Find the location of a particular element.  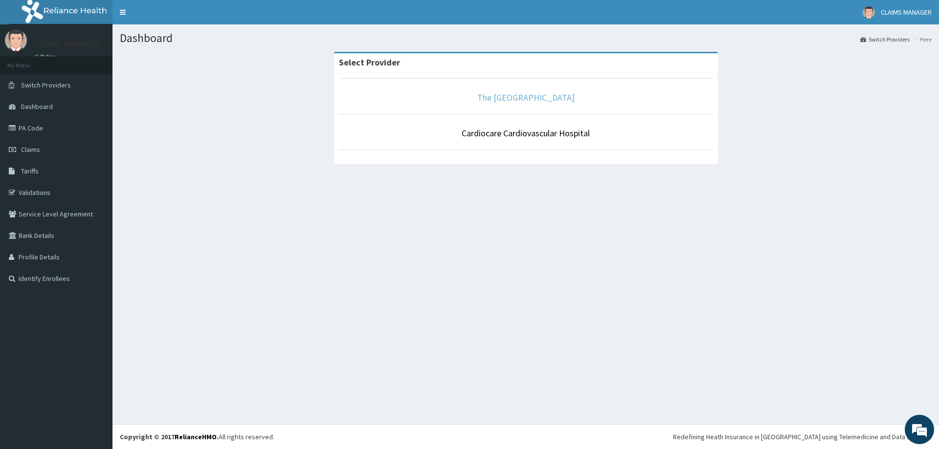

p: CLAIMS MANAGER is located at coordinates (67, 44).